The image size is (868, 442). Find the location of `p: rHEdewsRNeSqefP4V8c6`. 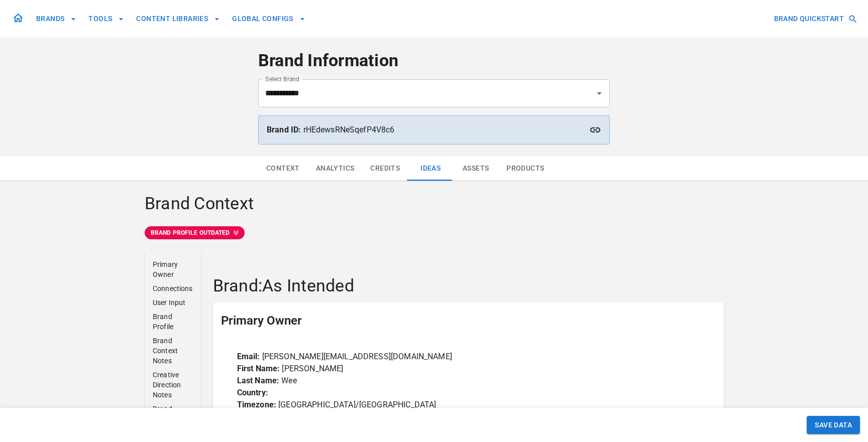

p: rHEdewsRNeSqefP4V8c6 is located at coordinates (434, 130).